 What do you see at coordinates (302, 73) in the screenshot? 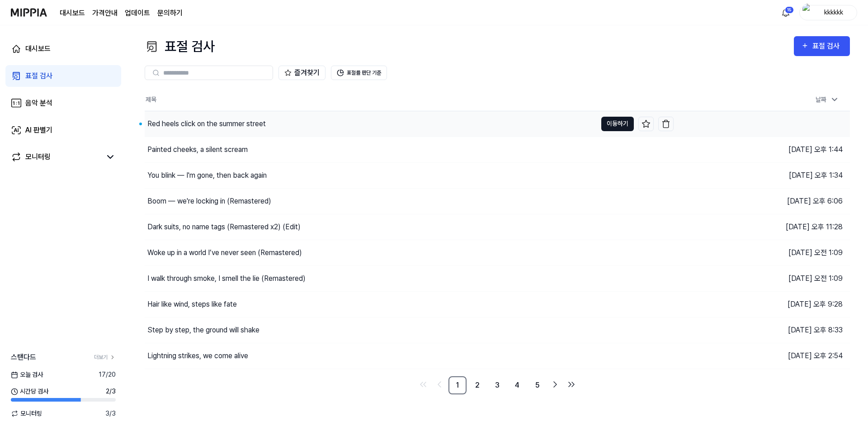
I see `button: 즐겨찾기` at bounding box center [302, 73].